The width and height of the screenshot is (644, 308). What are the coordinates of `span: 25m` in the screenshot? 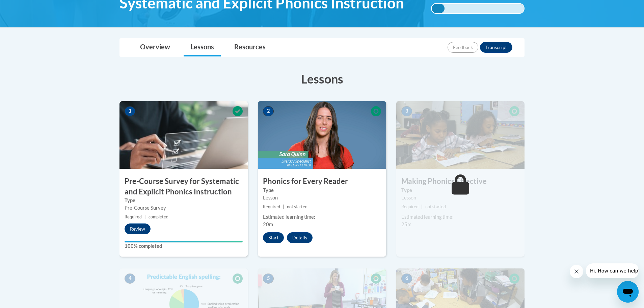 It's located at (406, 224).